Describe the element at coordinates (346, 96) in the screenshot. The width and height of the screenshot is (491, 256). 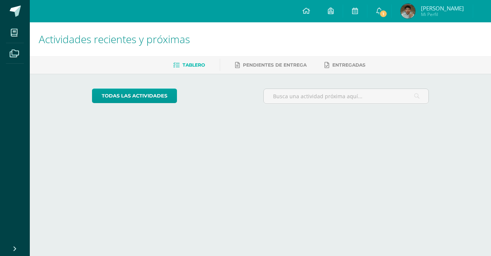
I see `input: Busca una actividad próxima aquí...` at that location.